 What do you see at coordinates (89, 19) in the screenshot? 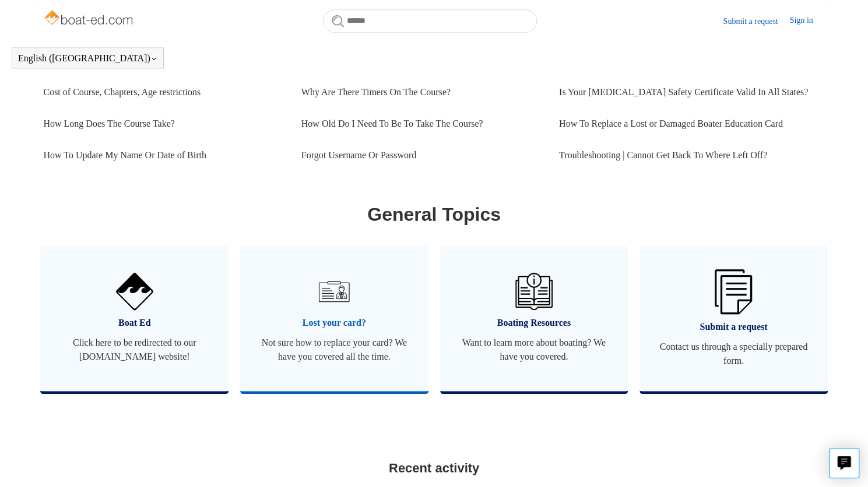
I see `img: Boat-Ed Help Center home page` at bounding box center [89, 19].